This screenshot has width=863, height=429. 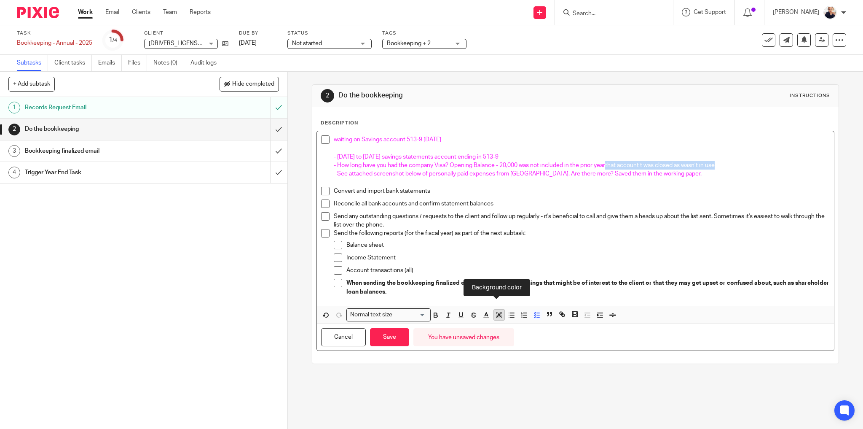 What do you see at coordinates (330, 33) in the screenshot?
I see `label: Status` at bounding box center [330, 33].